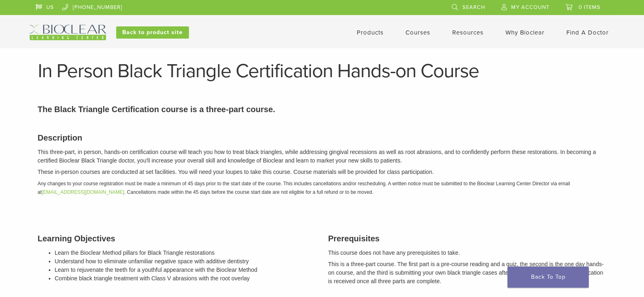 The image size is (644, 297). I want to click on h3: Learning Objectives, so click(176, 238).